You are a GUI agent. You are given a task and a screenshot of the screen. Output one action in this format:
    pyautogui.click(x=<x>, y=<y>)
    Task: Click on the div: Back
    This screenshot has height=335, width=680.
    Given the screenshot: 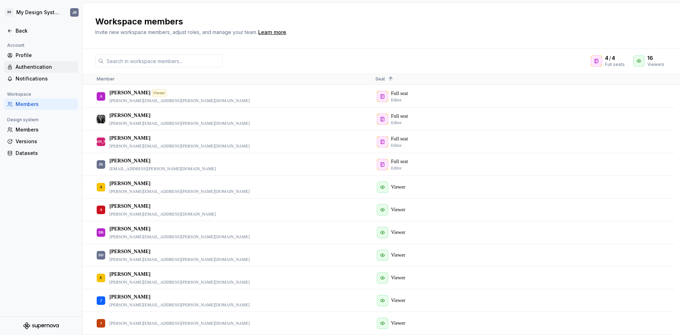 What is the action you would take?
    pyautogui.click(x=45, y=31)
    